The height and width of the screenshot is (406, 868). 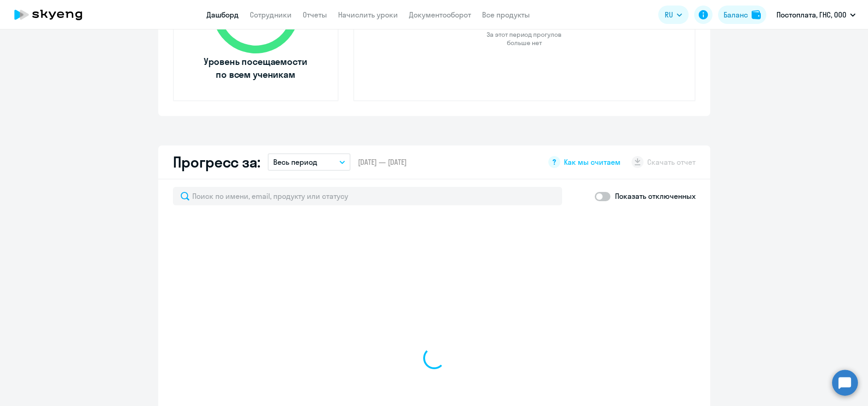 I want to click on button: Весь период, so click(x=309, y=162).